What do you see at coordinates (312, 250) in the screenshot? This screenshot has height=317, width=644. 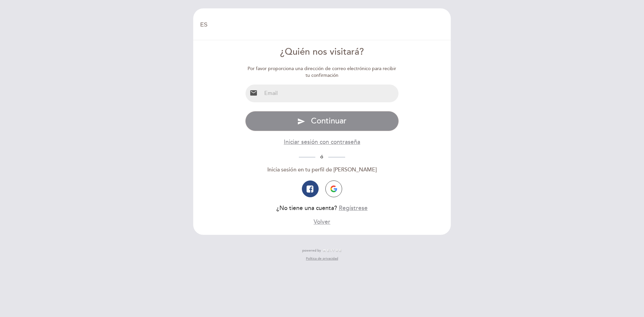 I see `span: powered by` at bounding box center [312, 250].